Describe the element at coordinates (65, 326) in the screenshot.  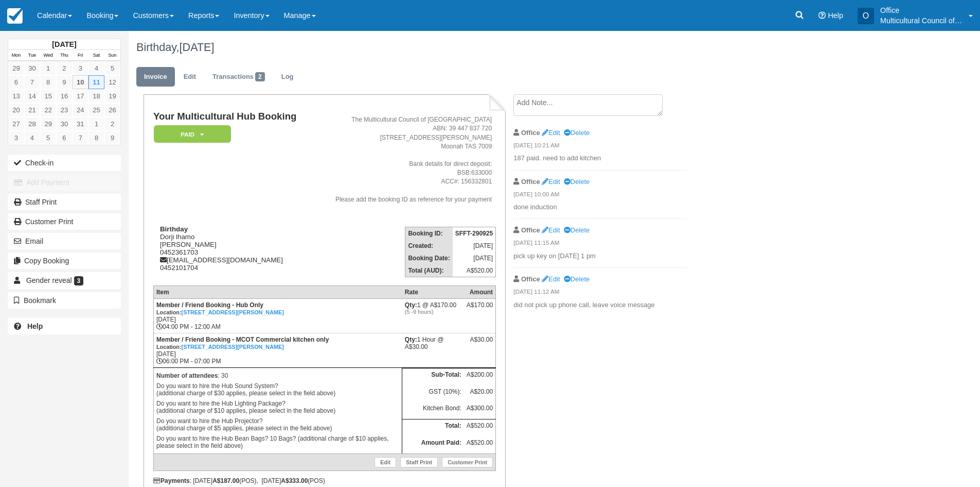
I see `a: Help` at that location.